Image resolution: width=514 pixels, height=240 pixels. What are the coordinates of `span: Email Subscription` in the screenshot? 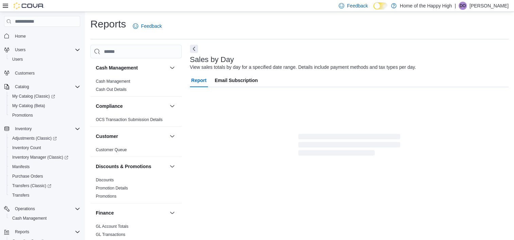 It's located at (236, 80).